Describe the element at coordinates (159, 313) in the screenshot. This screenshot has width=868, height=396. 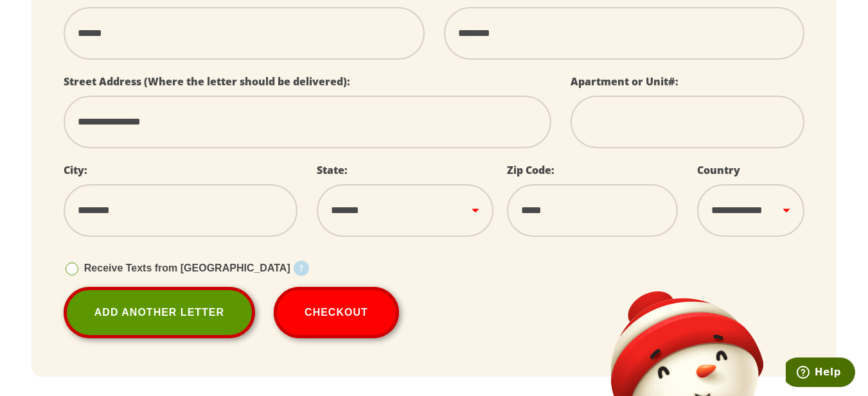
I see `a: Add Another Letter` at that location.